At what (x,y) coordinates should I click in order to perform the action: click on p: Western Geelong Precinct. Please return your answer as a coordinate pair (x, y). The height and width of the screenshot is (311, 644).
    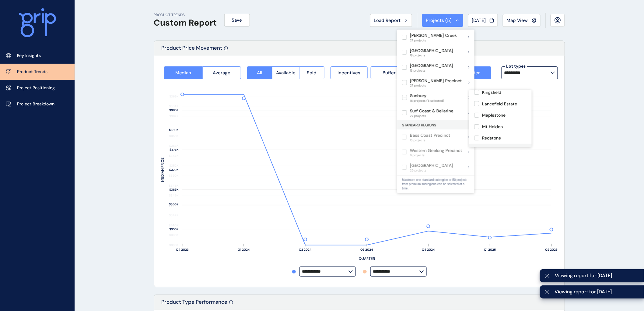
    Looking at the image, I should click on (436, 151).